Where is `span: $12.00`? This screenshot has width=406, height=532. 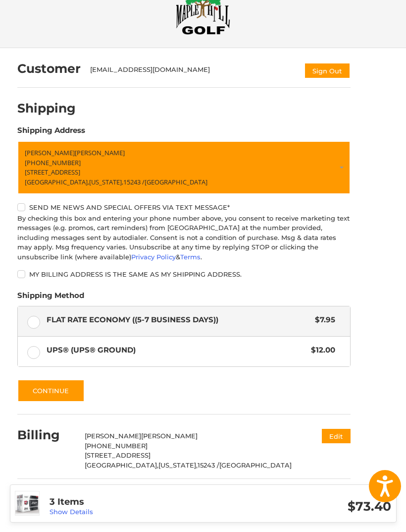
span: $12.00 is located at coordinates (321, 350).